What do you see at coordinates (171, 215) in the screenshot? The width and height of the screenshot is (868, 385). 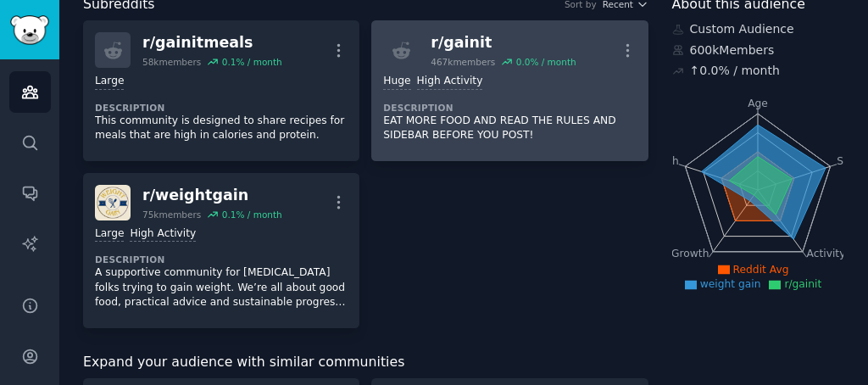 I see `div: 75k members` at bounding box center [171, 215].